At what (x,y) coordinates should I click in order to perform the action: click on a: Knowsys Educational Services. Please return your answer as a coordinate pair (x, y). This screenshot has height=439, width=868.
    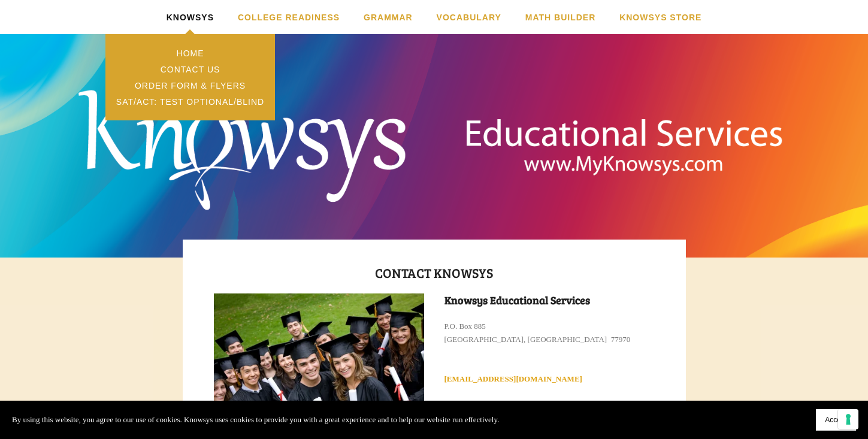
    Looking at the image, I should click on (433, 132).